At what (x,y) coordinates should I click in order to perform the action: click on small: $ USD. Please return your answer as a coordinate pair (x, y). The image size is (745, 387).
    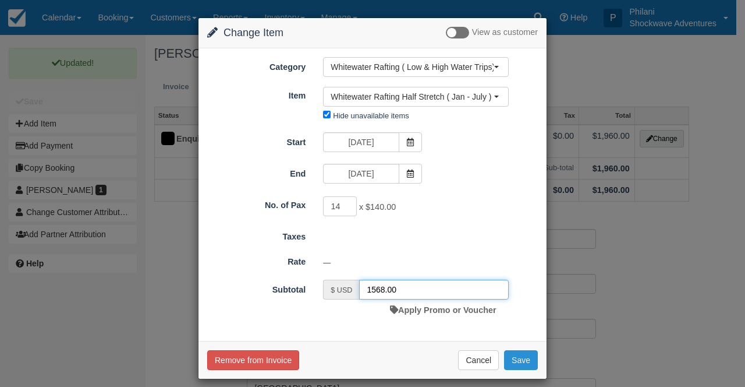
    Looking at the image, I should click on (341, 290).